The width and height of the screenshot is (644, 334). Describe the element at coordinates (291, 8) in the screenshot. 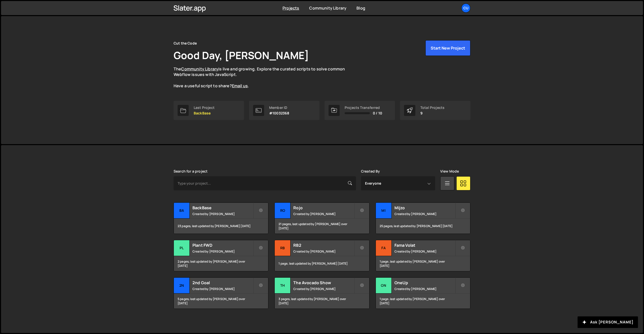

I see `a: Projects` at that location.